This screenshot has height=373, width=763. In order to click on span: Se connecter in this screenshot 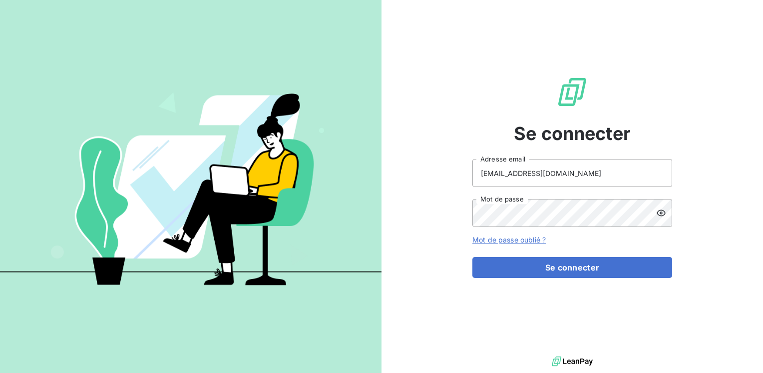, I will do `click(572, 133)`.